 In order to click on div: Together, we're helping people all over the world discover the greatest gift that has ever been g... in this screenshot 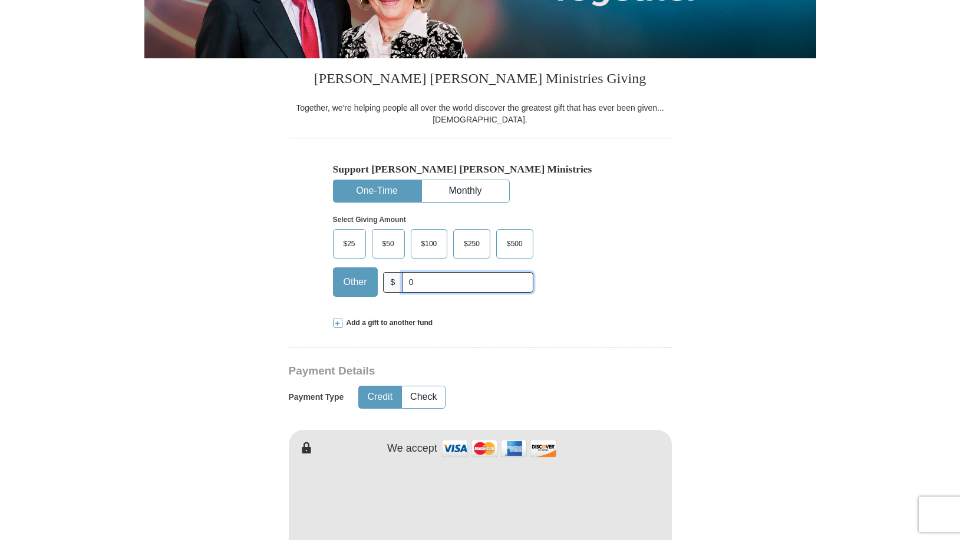, I will do `click(480, 114)`.